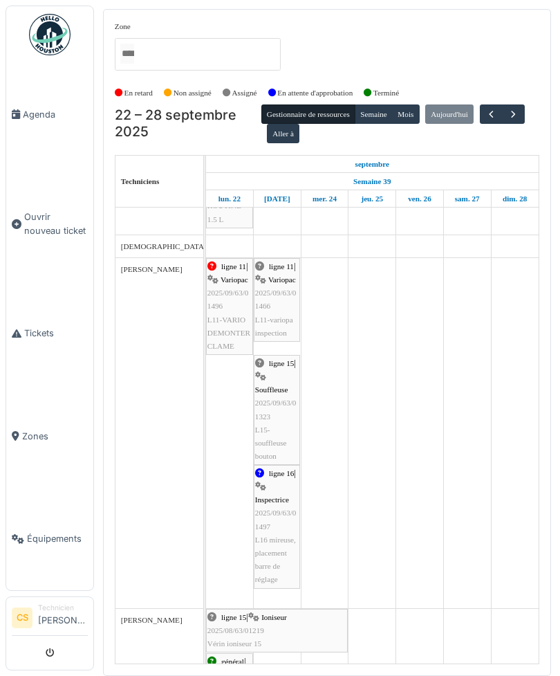  What do you see at coordinates (50, 224) in the screenshot?
I see `a: Ouvrir nouveau ticket` at bounding box center [50, 224].